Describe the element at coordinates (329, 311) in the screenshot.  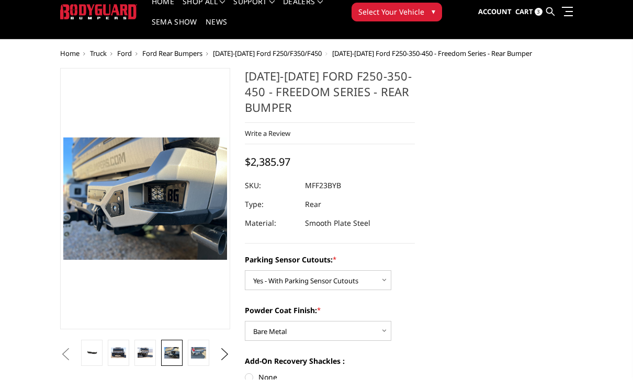
I see `label: Powder Coat Finish:` at that location.